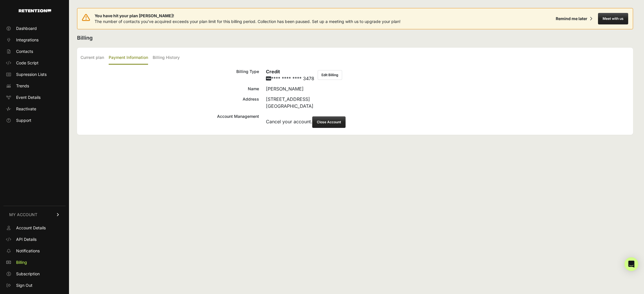 This screenshot has height=294, width=644. Describe the element at coordinates (24, 121) in the screenshot. I see `span: Support` at that location.